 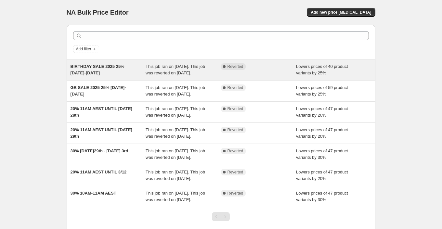 What do you see at coordinates (93, 193) in the screenshot?
I see `span: 30% 10AM-11AM AEST` at bounding box center [93, 193].